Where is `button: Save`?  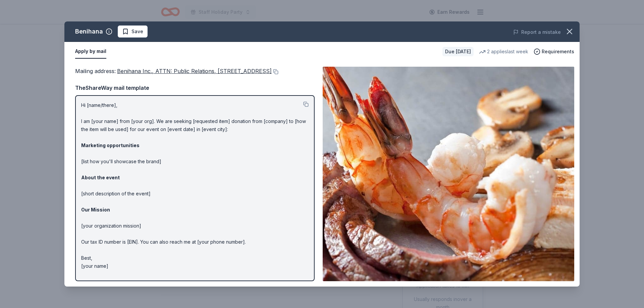 button: Save is located at coordinates (132, 32).